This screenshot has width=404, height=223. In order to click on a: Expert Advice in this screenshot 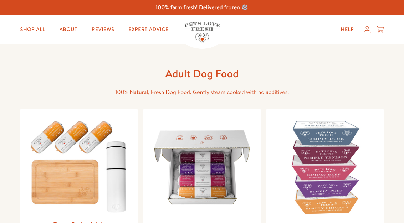, I will do `click(148, 30)`.